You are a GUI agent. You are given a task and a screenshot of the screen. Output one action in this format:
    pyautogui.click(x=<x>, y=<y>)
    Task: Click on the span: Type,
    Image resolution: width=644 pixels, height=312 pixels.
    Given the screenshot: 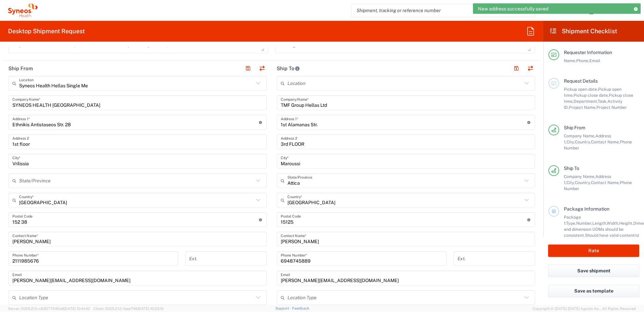 What is the action you would take?
    pyautogui.click(x=572, y=223)
    